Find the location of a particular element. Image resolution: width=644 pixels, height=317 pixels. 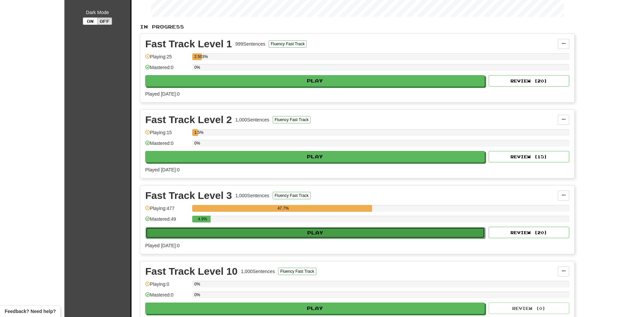

div: Fast Track Level 2 is located at coordinates (188, 120).